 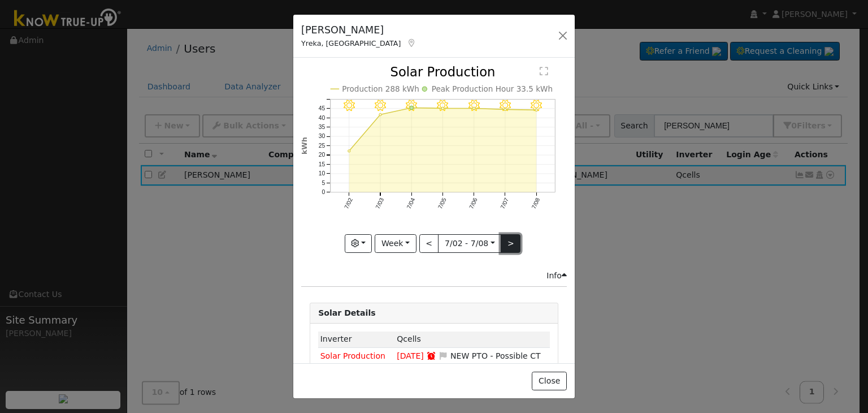 I want to click on i: 7/08 - Clear, so click(x=536, y=106).